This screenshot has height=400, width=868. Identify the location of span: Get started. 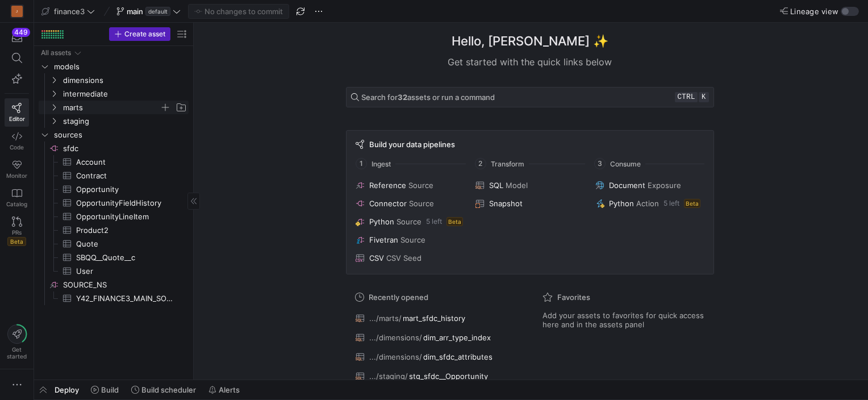
(17, 353).